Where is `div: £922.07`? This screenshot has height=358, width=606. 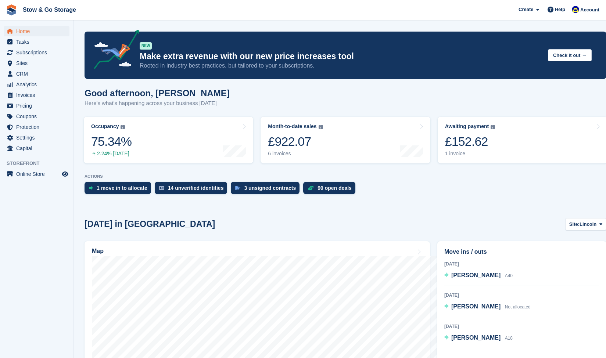 div: £922.07 is located at coordinates (295, 141).